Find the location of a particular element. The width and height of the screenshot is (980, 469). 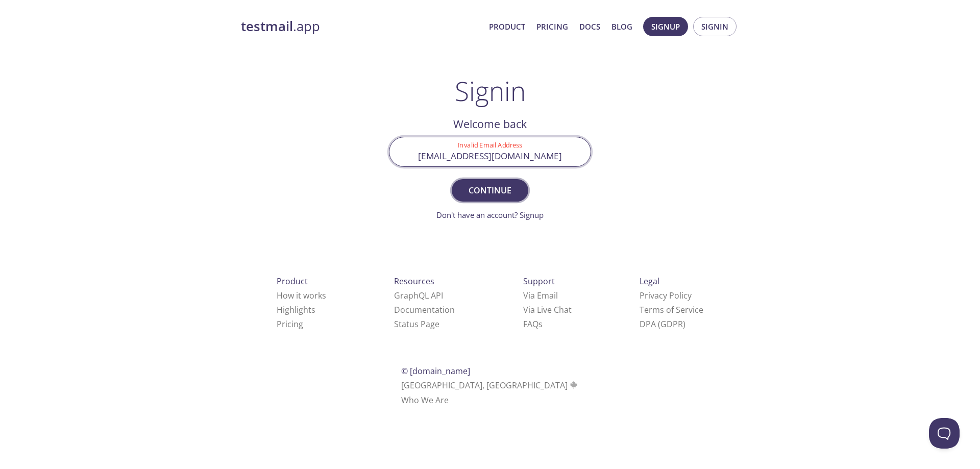

a: Via Email is located at coordinates (540, 295).